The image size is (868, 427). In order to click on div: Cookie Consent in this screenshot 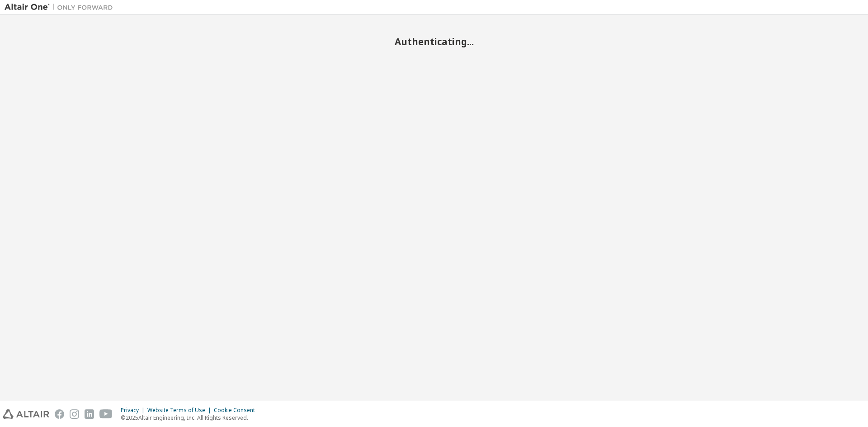, I will do `click(237, 410)`.